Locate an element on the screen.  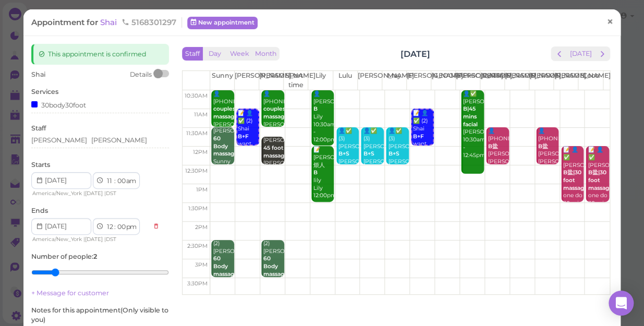
label: Services is located at coordinates (45, 92).